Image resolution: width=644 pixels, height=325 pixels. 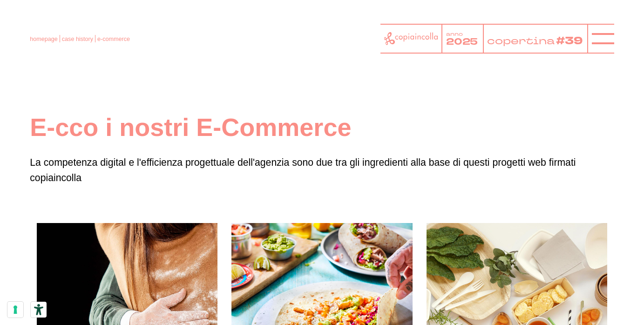 I want to click on tspan: 2025, so click(x=462, y=41).